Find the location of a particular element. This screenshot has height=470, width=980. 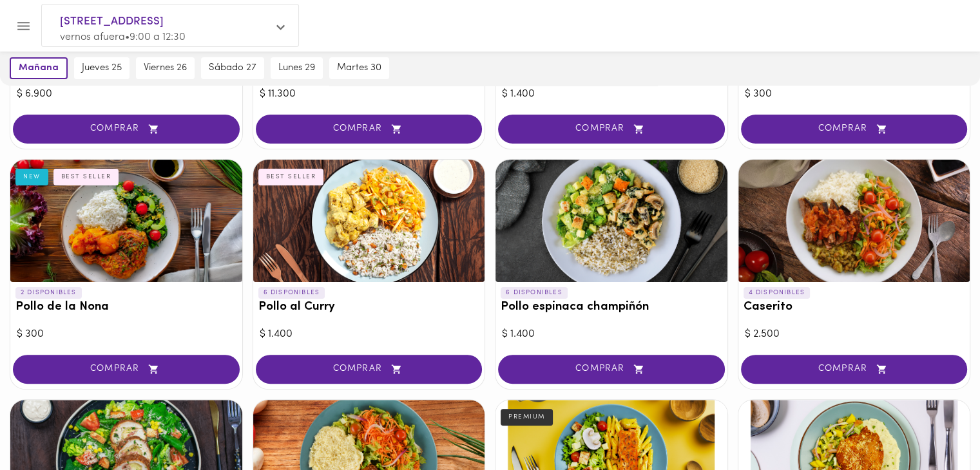

span: jueves 25 is located at coordinates (102, 68).